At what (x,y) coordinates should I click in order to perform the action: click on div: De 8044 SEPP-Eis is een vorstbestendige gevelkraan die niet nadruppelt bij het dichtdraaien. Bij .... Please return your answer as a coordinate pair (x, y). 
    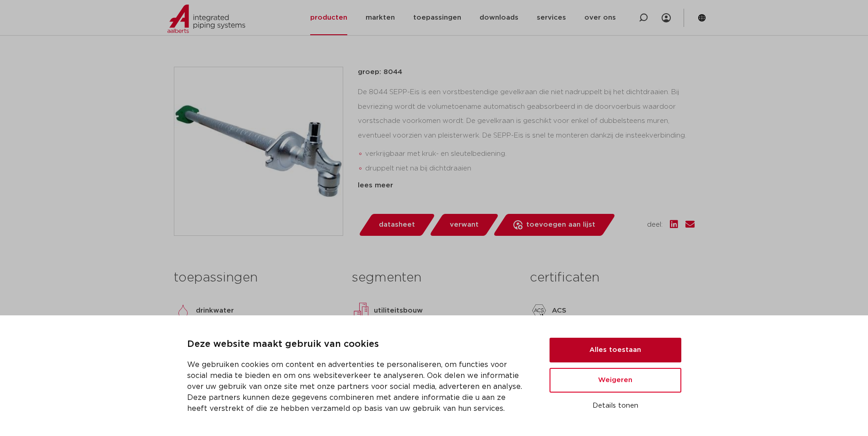
    Looking at the image, I should click on (526, 131).